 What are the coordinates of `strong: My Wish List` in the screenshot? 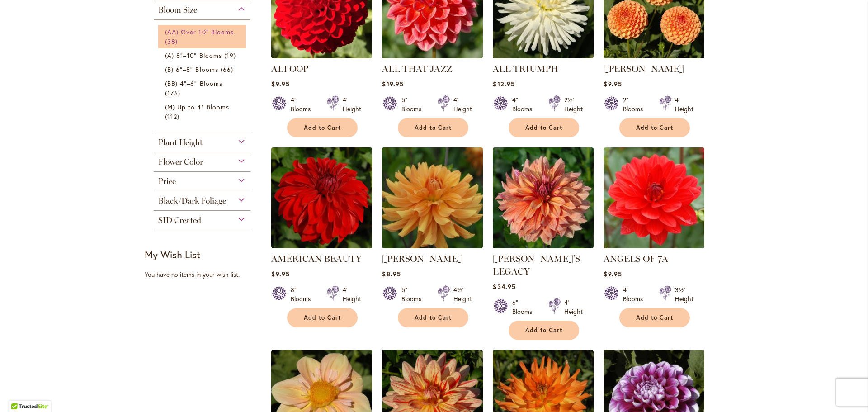 It's located at (172, 254).